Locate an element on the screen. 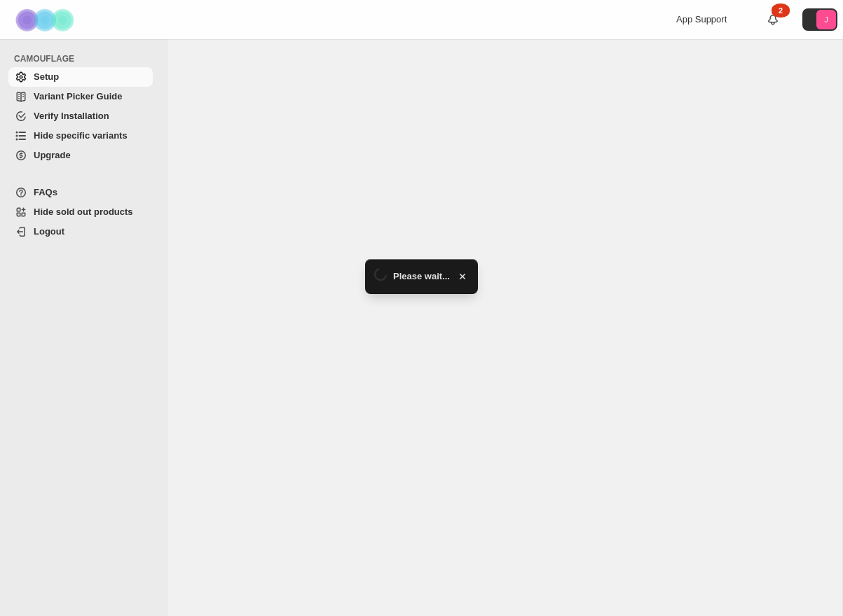 The image size is (843, 616). span: Hide sold out products is located at coordinates (84, 212).